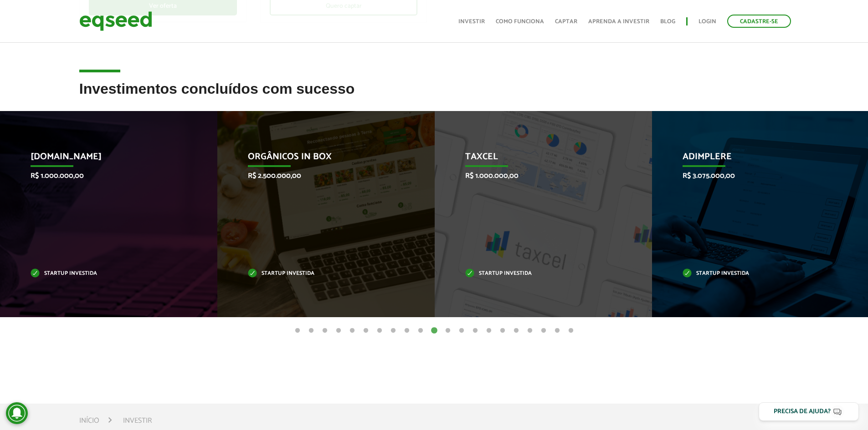 Image resolution: width=868 pixels, height=430 pixels. I want to click on button: 10 of 21, so click(421, 331).